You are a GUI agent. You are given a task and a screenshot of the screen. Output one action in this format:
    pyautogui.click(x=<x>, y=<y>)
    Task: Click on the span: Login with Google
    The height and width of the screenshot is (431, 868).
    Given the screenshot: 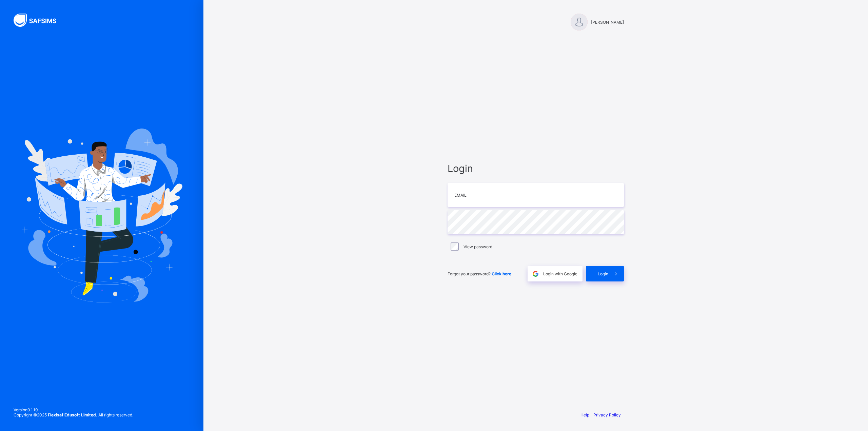 What is the action you would take?
    pyautogui.click(x=560, y=274)
    